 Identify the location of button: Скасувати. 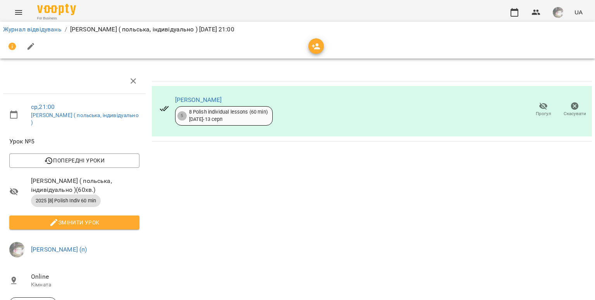
(575, 110).